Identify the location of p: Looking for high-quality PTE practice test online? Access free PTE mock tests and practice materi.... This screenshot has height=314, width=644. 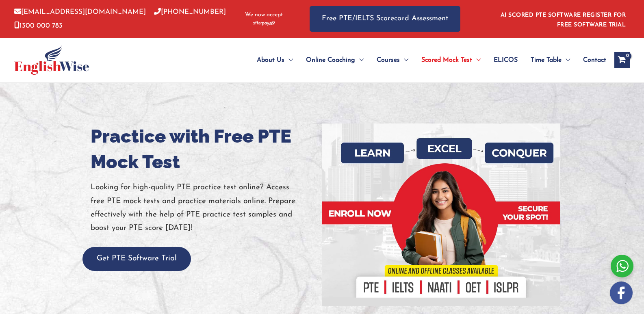
(203, 208).